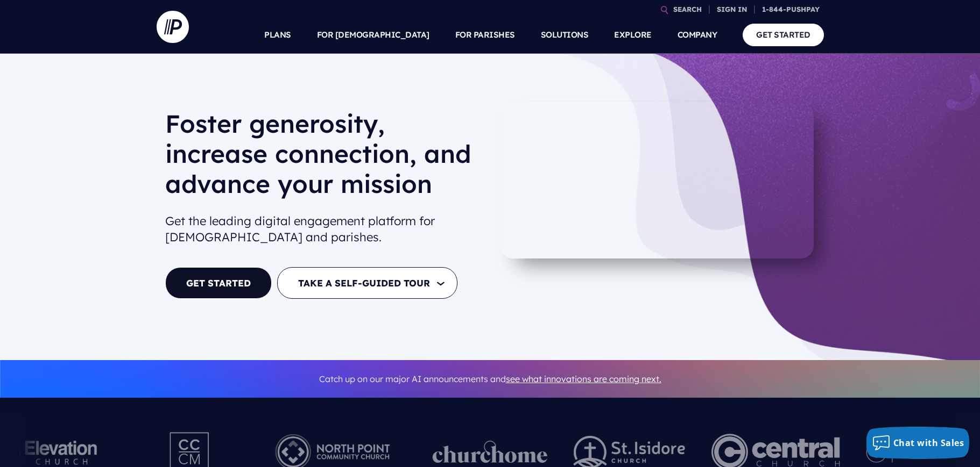  I want to click on button: TAKE A SELF-GUIDED TOUR, so click(367, 283).